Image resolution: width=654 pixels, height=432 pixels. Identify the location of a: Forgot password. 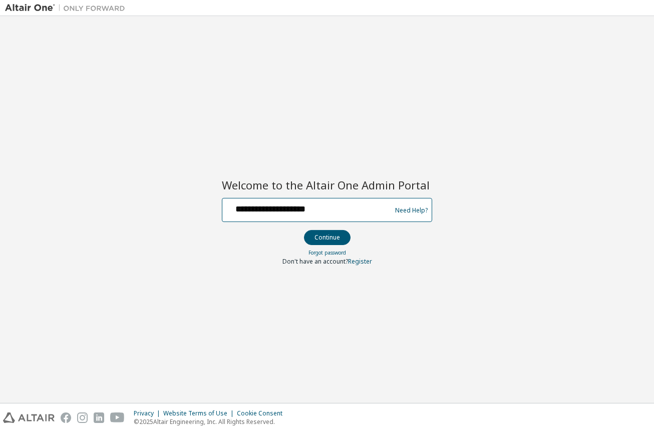
(327, 252).